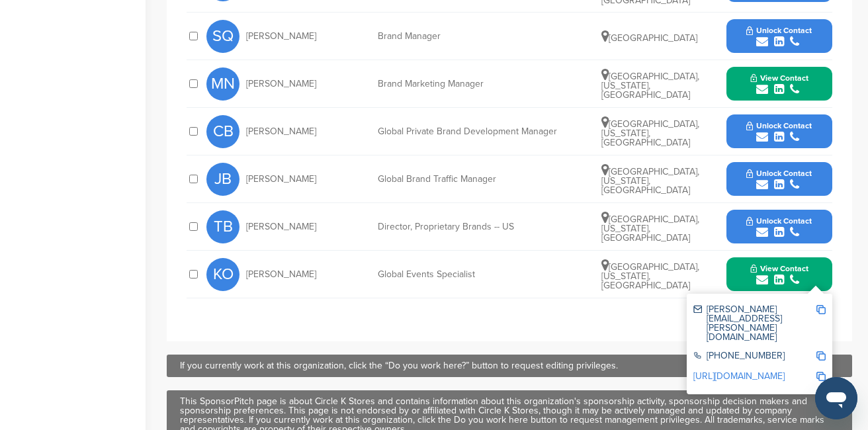 The image size is (868, 430). What do you see at coordinates (223, 37) in the screenshot?
I see `span: SQ` at bounding box center [223, 37].